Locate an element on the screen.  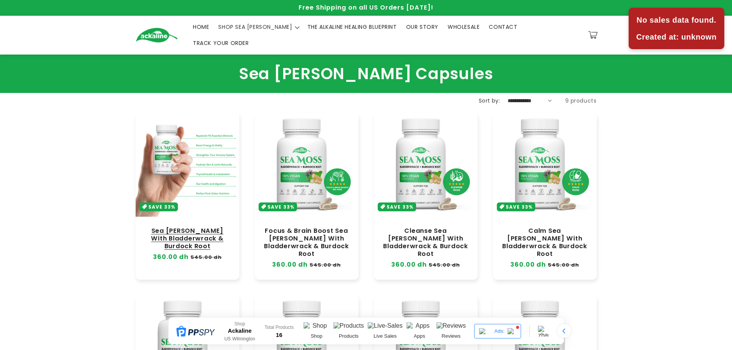
span: THE ALKALINE HEALING BLUEPRINT is located at coordinates (352, 27).